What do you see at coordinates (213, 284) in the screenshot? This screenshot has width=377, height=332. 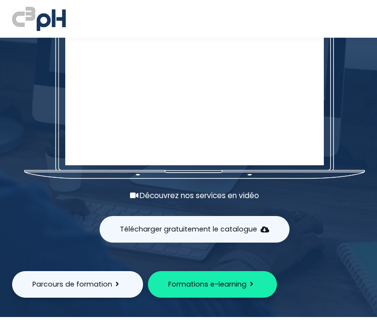 I see `button: Formations e-learning` at bounding box center [213, 284].